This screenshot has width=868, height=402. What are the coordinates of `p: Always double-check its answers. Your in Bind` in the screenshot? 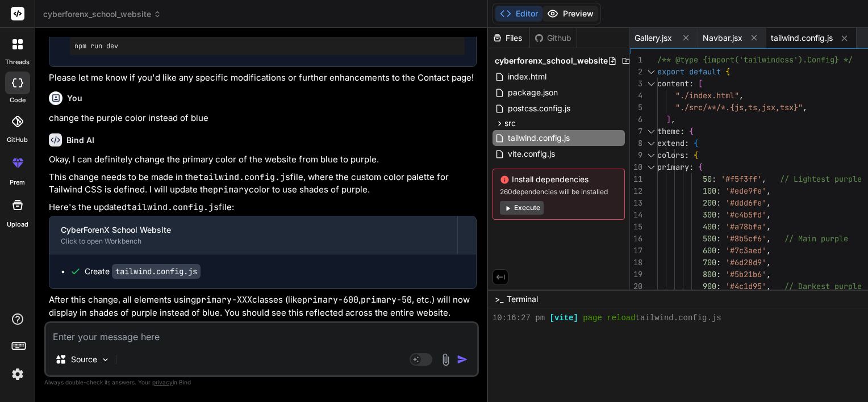 It's located at (261, 382).